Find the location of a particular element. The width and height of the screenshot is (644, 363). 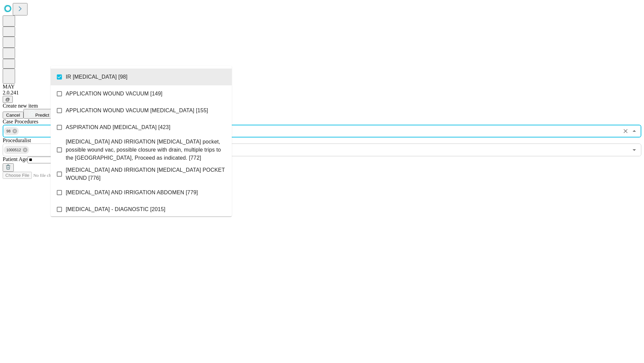

button: Predict is located at coordinates (39, 113).